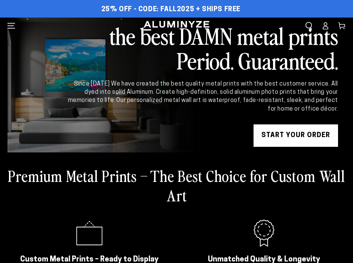  What do you see at coordinates (171, 10) in the screenshot?
I see `span: 25% OFF - Code: FALL2025 + Ships Free` at bounding box center [171, 10].